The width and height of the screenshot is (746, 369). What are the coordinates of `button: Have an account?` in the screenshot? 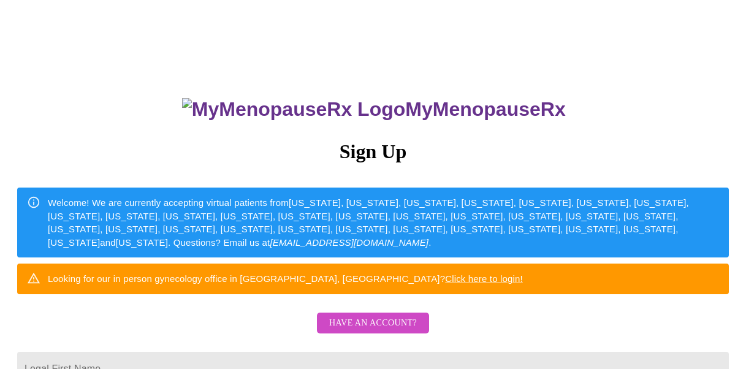 It's located at (373, 323).